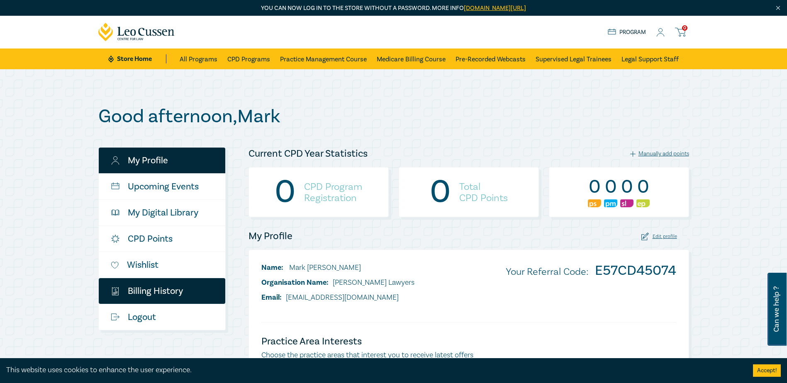 The image size is (787, 383). What do you see at coordinates (684, 28) in the screenshot?
I see `span: 0` at bounding box center [684, 28].